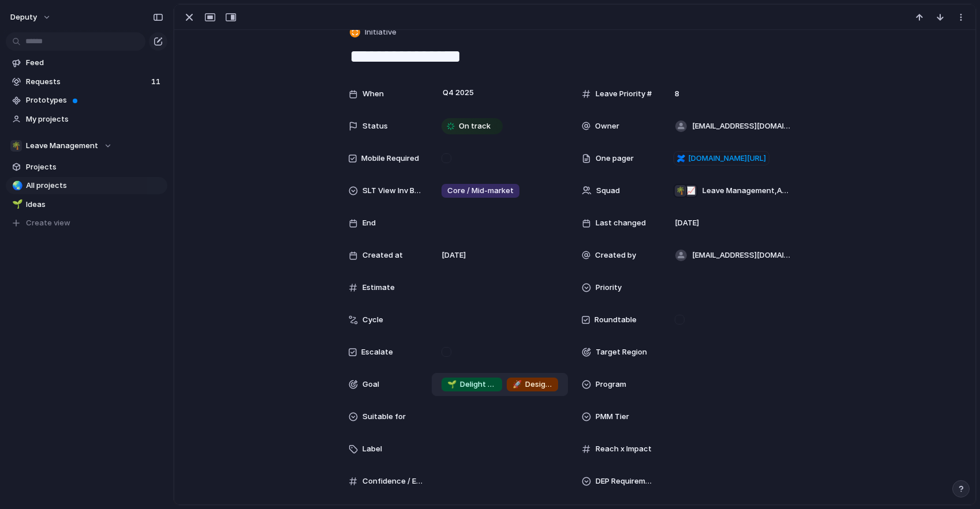 Image resolution: width=980 pixels, height=509 pixels. I want to click on span: Program, so click(610, 384).